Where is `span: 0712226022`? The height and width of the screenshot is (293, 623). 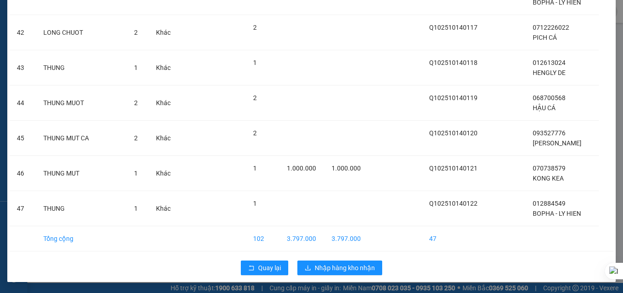 span: 0712226022 is located at coordinates (551, 27).